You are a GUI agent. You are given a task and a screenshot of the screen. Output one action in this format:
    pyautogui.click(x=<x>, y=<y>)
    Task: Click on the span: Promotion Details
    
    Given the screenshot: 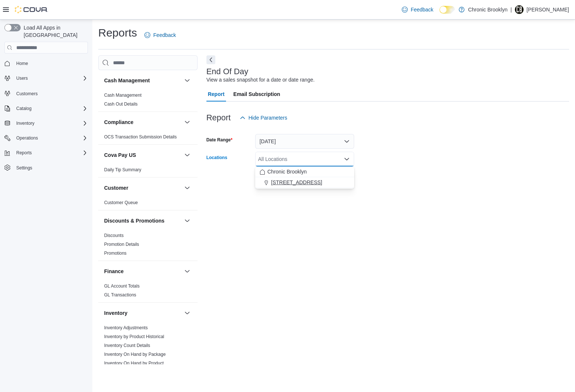 What is the action you would take?
    pyautogui.click(x=121, y=244)
    